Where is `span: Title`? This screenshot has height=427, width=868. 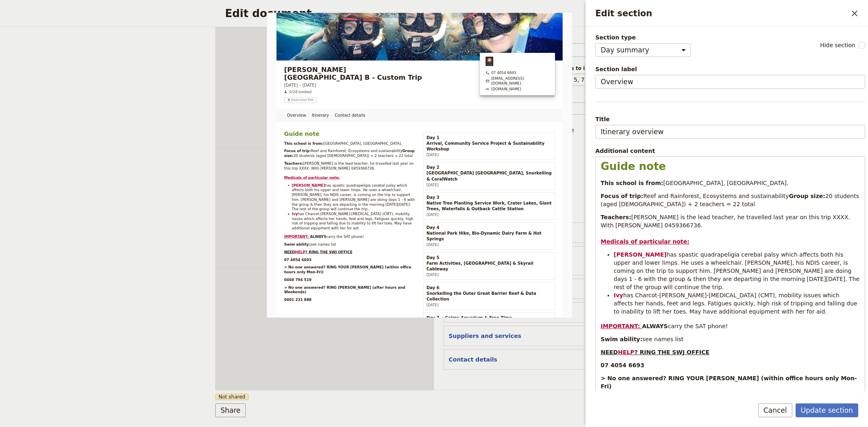
span: Title is located at coordinates (730, 119).